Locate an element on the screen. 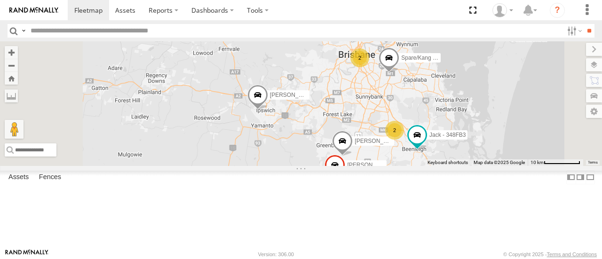 This screenshot has height=259, width=602. button: Drag Pegman onto the map to open Street View is located at coordinates (14, 129).